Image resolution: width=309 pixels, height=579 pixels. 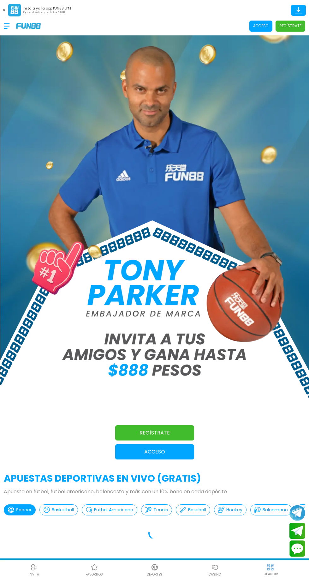 What do you see at coordinates (215, 567) in the screenshot?
I see `img: Casino` at bounding box center [215, 567].